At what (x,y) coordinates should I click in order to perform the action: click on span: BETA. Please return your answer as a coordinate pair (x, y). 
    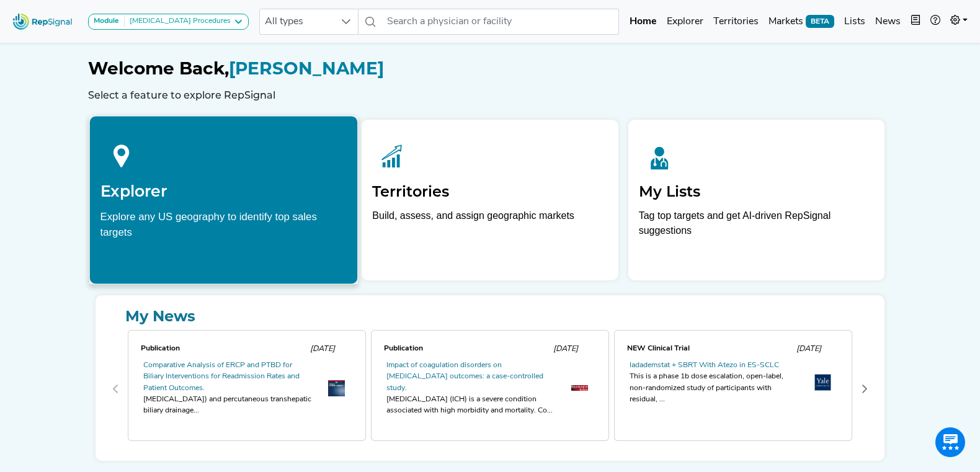
    Looking at the image, I should click on (820, 21).